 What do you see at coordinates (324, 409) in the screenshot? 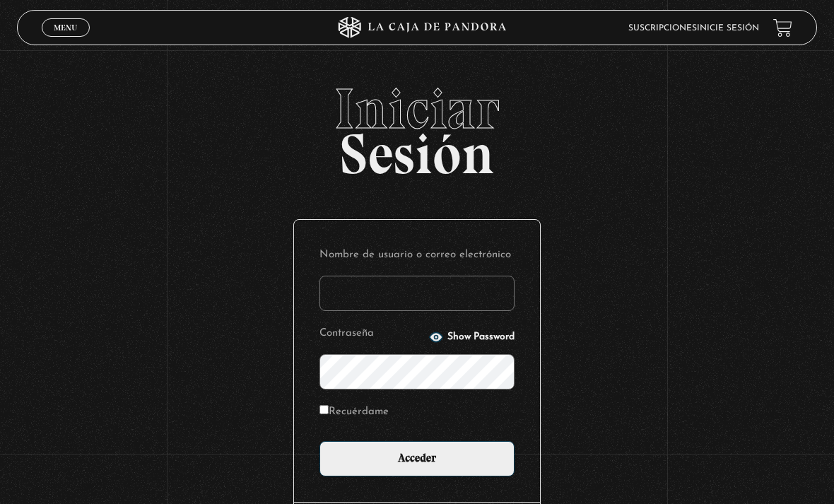
I see `input: Recuérdame` at bounding box center [324, 409].